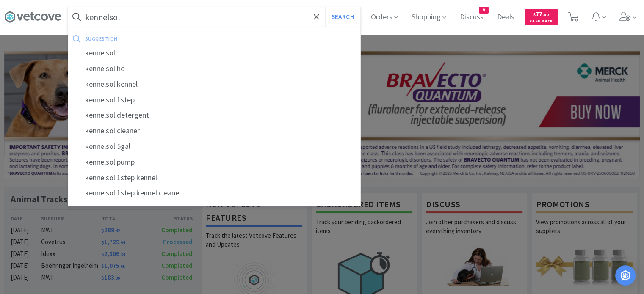 The height and width of the screenshot is (294, 644). I want to click on div: kennelsol, so click(214, 53).